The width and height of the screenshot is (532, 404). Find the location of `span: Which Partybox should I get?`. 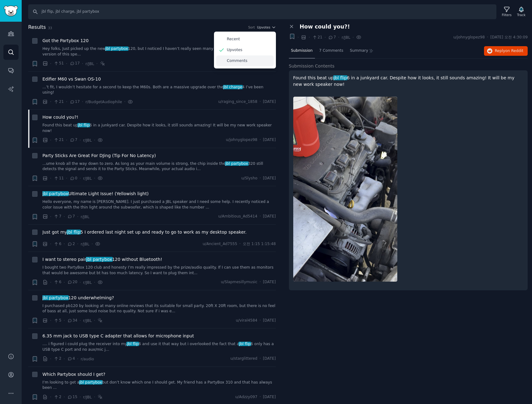

span: Which Partybox should I get? is located at coordinates (74, 374).